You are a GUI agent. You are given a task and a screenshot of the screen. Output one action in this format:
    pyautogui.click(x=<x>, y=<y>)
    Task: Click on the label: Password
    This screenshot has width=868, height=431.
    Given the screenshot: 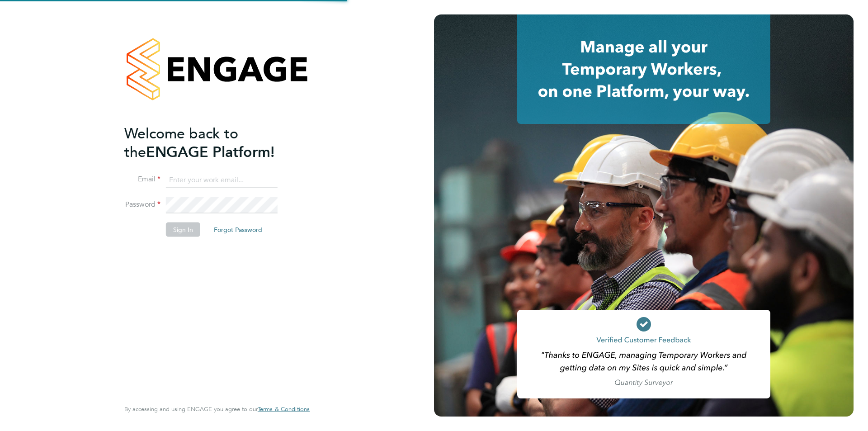 What is the action you would take?
    pyautogui.click(x=142, y=204)
    